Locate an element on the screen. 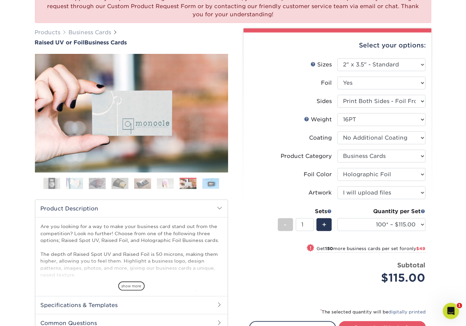 This screenshot has width=466, height=326. span: only is located at coordinates (416, 248).